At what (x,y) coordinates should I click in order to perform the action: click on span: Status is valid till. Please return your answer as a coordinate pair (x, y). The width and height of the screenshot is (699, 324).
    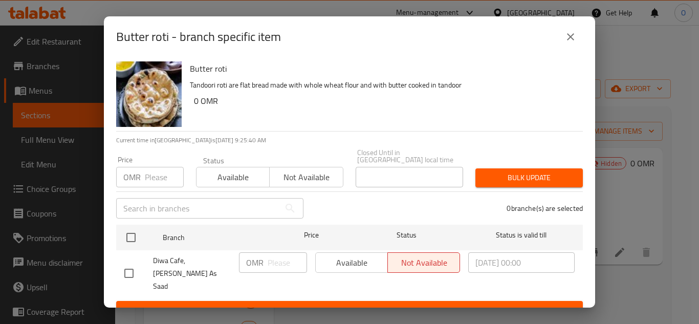
    Looking at the image, I should click on (521, 235).